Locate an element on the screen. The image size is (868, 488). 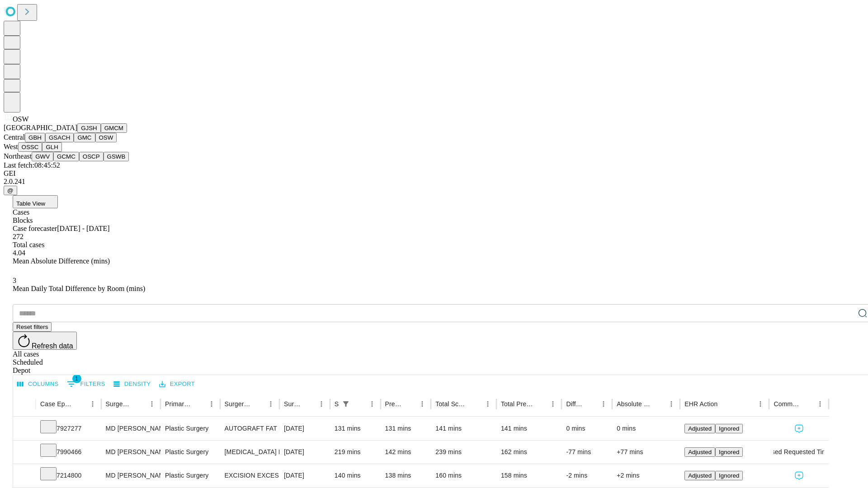
div: 158 mins is located at coordinates (529, 476).